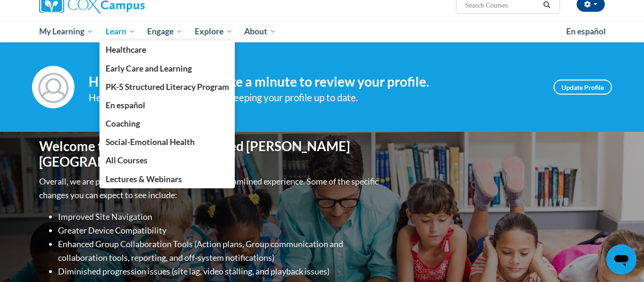 The width and height of the screenshot is (644, 282). What do you see at coordinates (167, 179) in the screenshot?
I see `a: Lectures & Webinars` at bounding box center [167, 179].